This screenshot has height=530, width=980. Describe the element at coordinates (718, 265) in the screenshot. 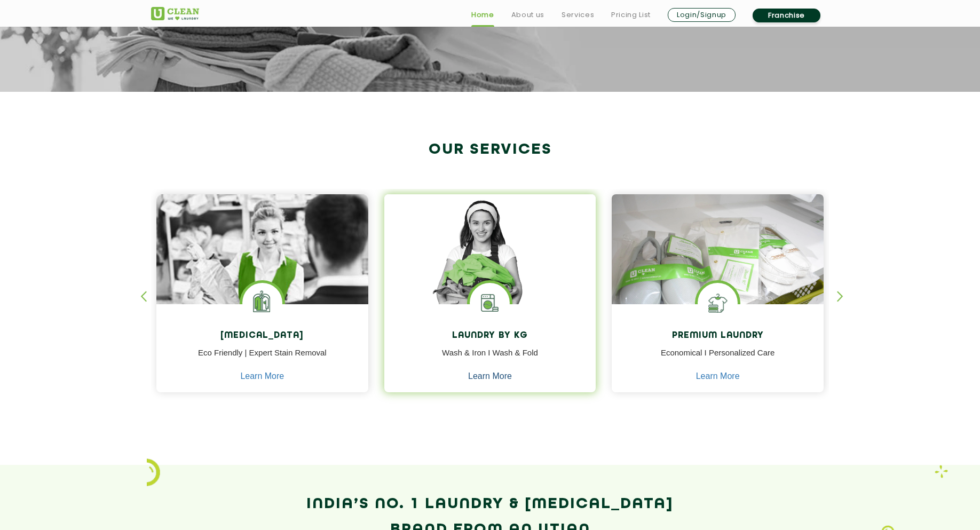

I see `img: laundry done shoes and clothes` at that location.